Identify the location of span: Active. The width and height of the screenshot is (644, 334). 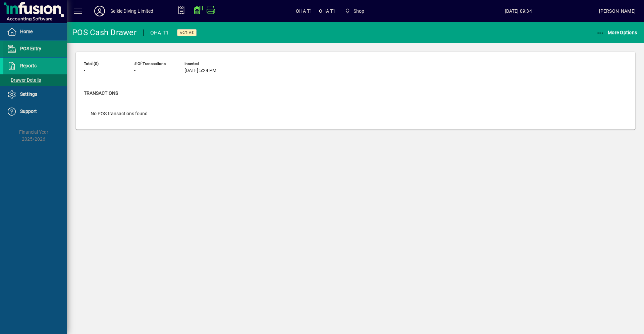
(187, 33).